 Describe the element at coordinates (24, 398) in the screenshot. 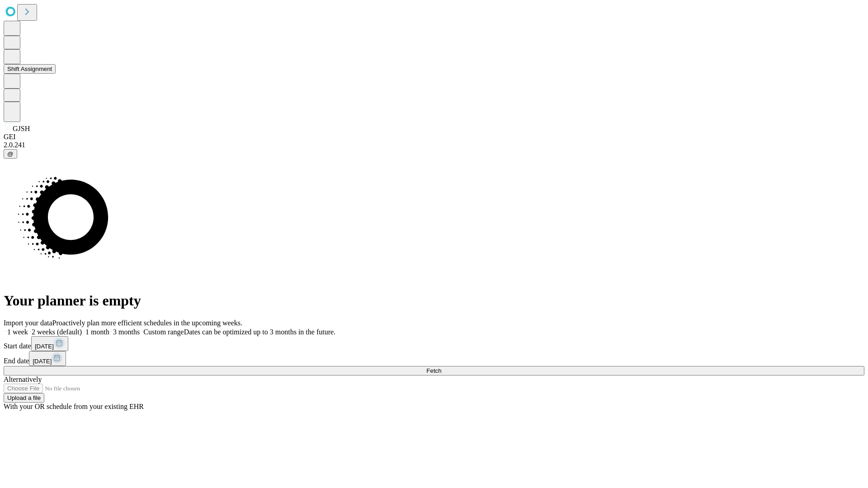

I see `button: Upload a file` at that location.